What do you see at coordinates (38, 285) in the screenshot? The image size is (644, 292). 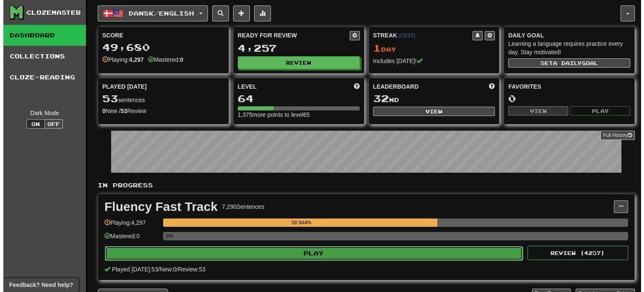 I see `span: Open feedback widget` at bounding box center [38, 285].